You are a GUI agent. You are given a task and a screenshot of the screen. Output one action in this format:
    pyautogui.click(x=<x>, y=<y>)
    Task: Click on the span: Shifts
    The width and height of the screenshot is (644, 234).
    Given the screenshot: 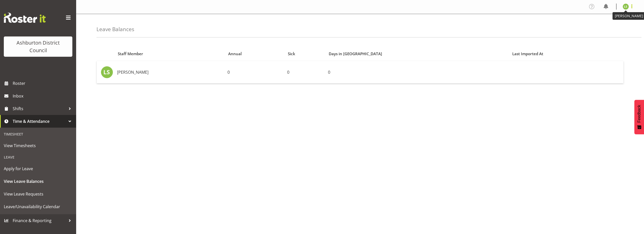 What is the action you would take?
    pyautogui.click(x=40, y=109)
    